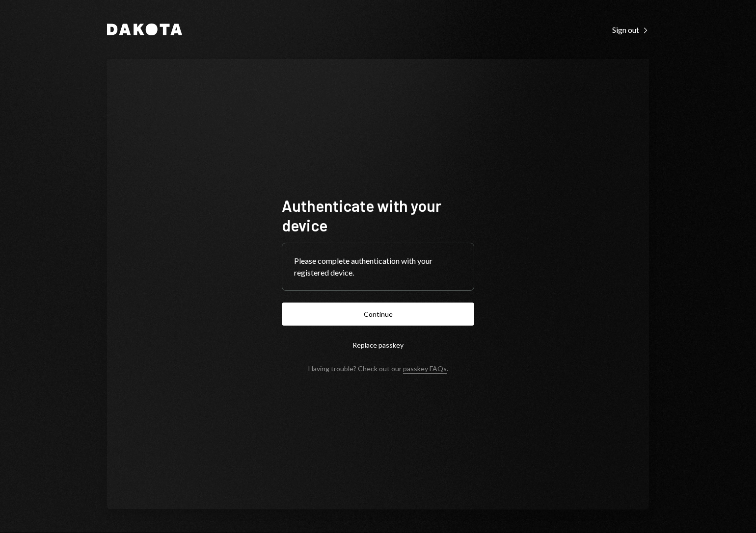  I want to click on div: Having trouble? Check out our ., so click(378, 369).